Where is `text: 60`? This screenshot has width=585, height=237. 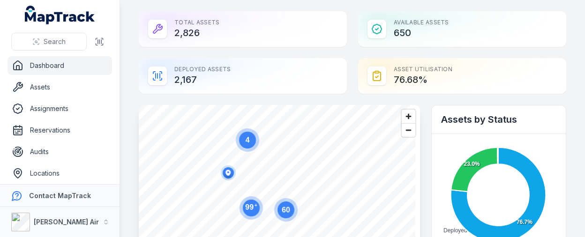 text: 60 is located at coordinates (286, 210).